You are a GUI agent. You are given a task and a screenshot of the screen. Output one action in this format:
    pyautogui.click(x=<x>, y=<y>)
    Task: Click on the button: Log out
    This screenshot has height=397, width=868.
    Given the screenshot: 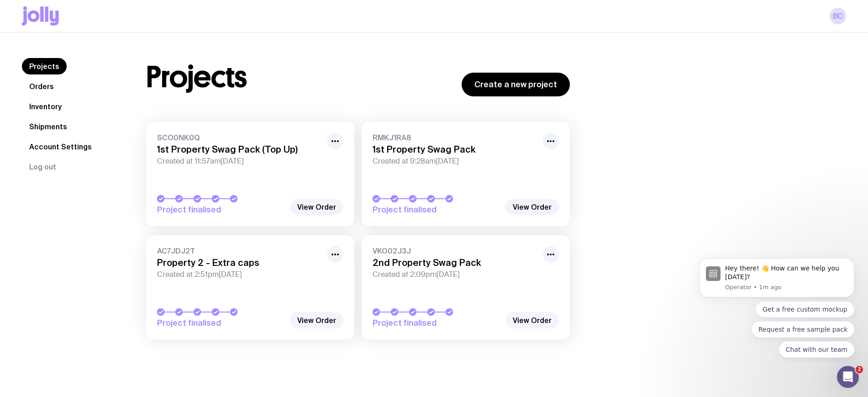 What is the action you would take?
    pyautogui.click(x=42, y=166)
    